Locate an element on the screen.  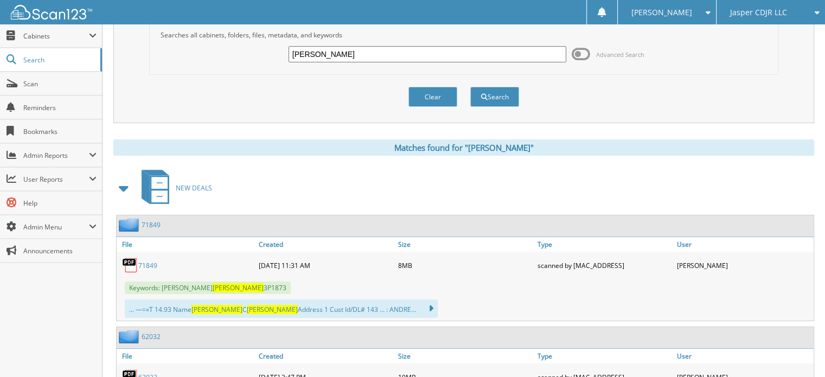
img: scan123-logo-white.svg is located at coordinates (52, 12).